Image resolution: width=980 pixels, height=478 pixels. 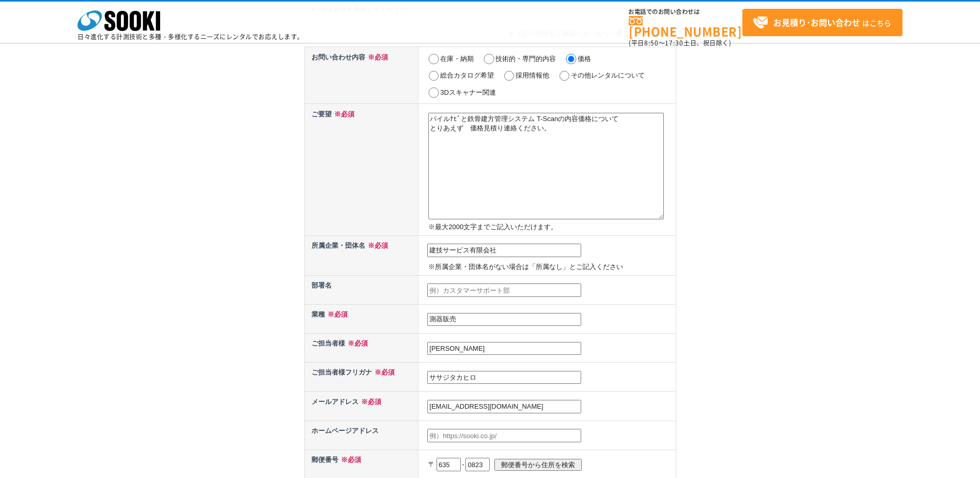 I want to click on p: ※最大2000文字までご記入いただけます。, so click(x=551, y=227).